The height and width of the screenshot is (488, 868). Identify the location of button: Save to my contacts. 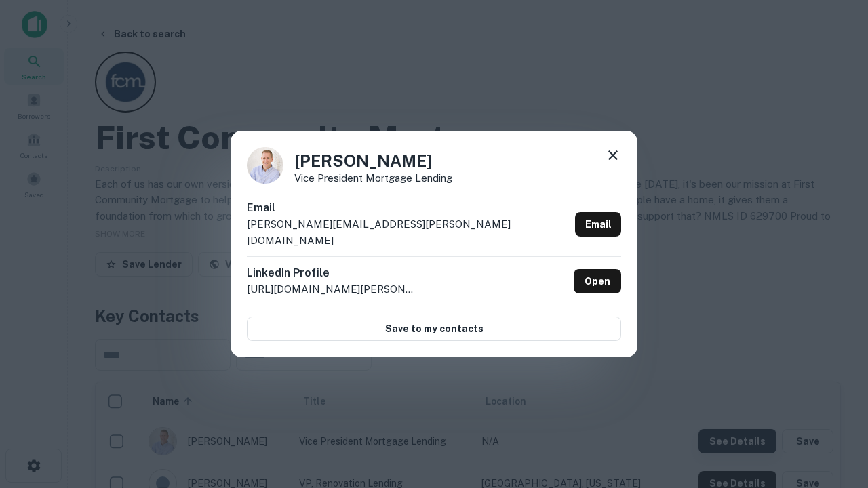
(434, 329).